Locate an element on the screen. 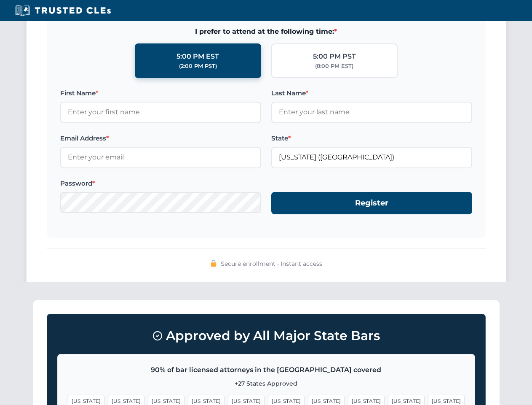  div: (2:00 PM PST) is located at coordinates (198, 67).